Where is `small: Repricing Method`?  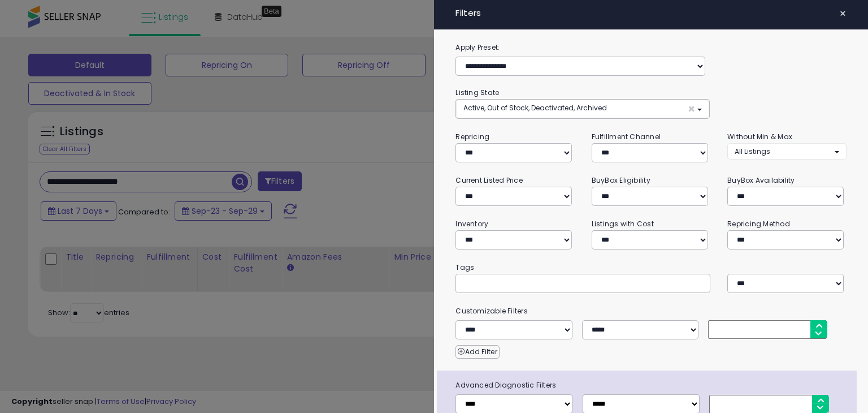
small: Repricing Method is located at coordinates (759, 223).